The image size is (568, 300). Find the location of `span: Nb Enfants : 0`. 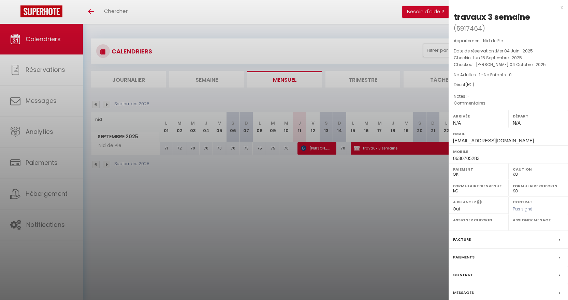

span: Nb Enfants : 0 is located at coordinates (498, 75).